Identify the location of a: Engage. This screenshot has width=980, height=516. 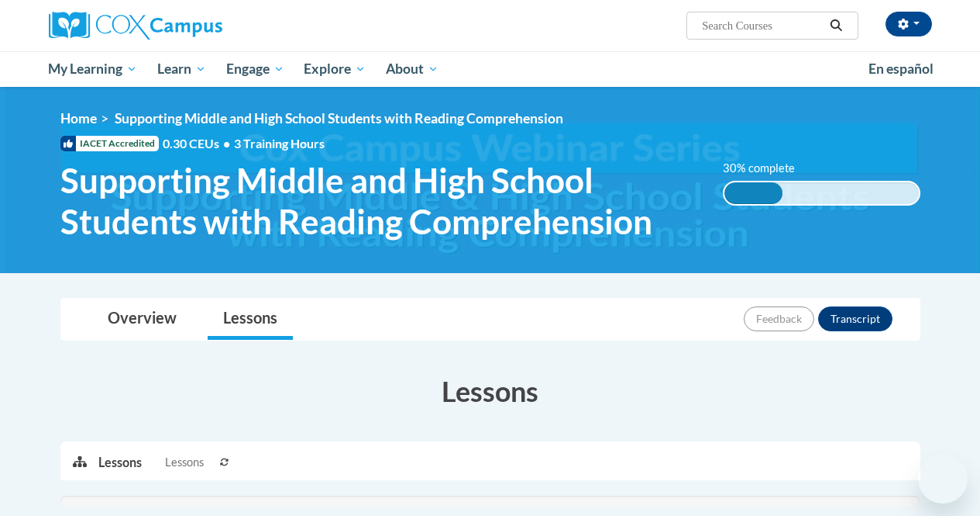
(255, 69).